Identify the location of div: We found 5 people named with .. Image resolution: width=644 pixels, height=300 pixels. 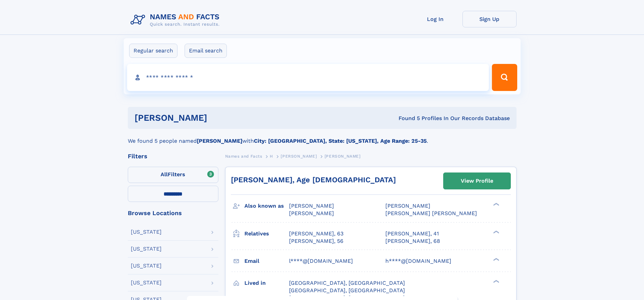
(322, 137).